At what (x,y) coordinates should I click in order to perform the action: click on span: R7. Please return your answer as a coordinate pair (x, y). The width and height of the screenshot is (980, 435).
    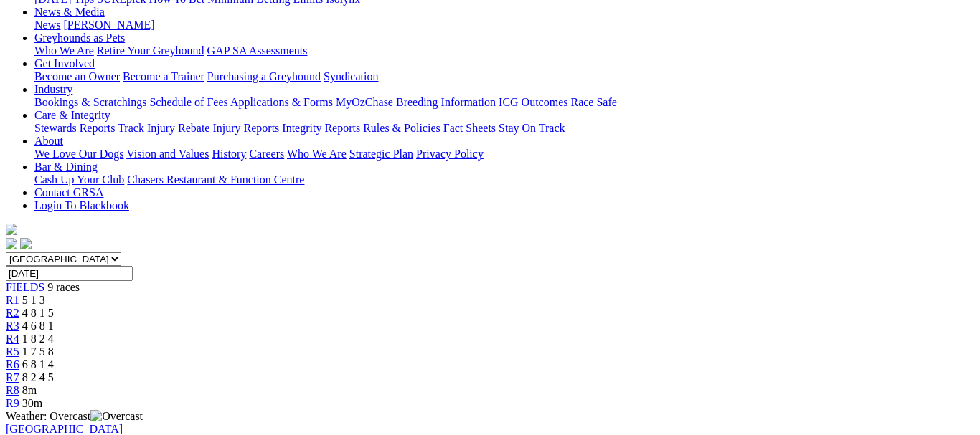
    Looking at the image, I should click on (12, 378).